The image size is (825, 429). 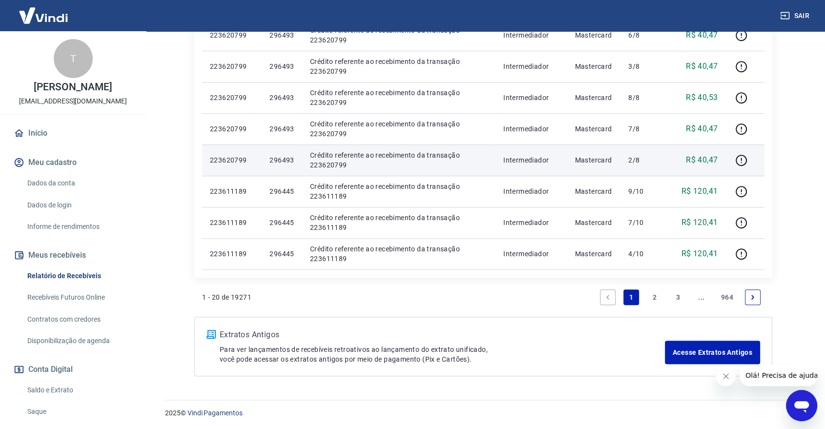 I want to click on p: 9/10, so click(x=642, y=191).